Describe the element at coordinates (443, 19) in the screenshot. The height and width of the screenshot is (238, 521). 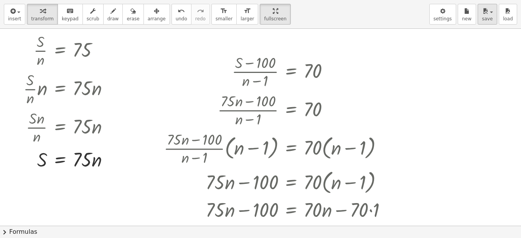
I see `span: settings` at that location.